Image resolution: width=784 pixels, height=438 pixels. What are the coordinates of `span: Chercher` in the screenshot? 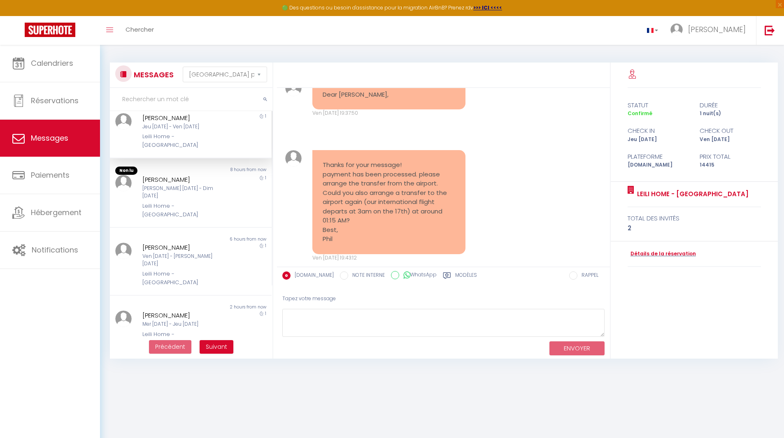 It's located at (140, 29).